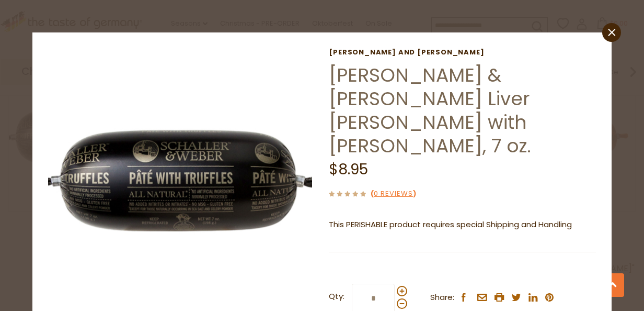  I want to click on li: We will ship this product in heat-protective packaging and ice., so click(468, 245).